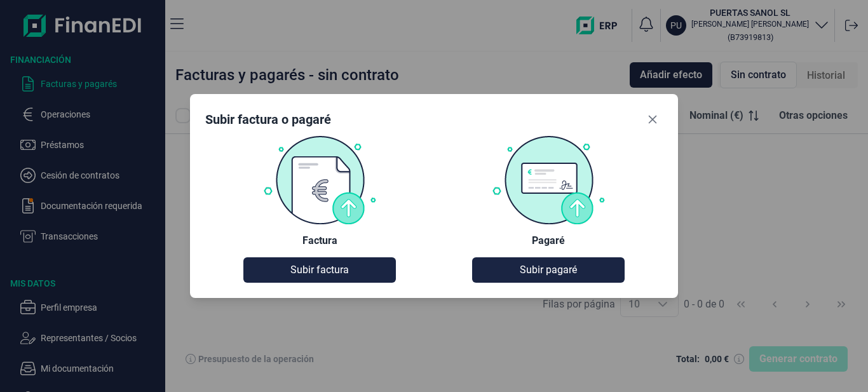 This screenshot has height=392, width=868. I want to click on div: Pagaré, so click(549, 241).